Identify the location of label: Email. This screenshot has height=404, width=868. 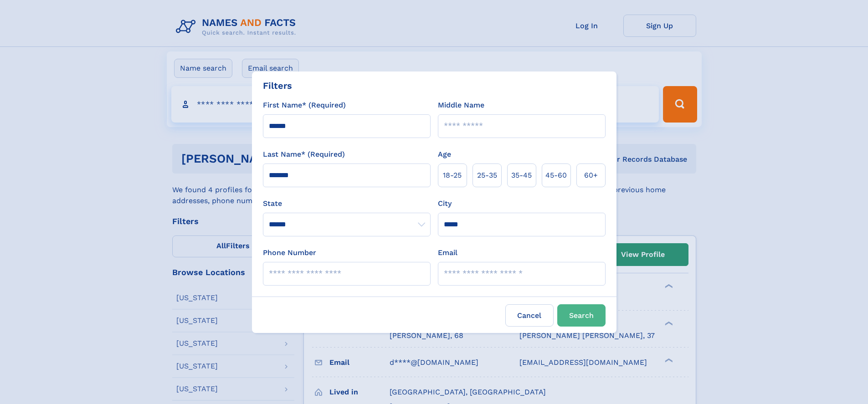
(447, 252).